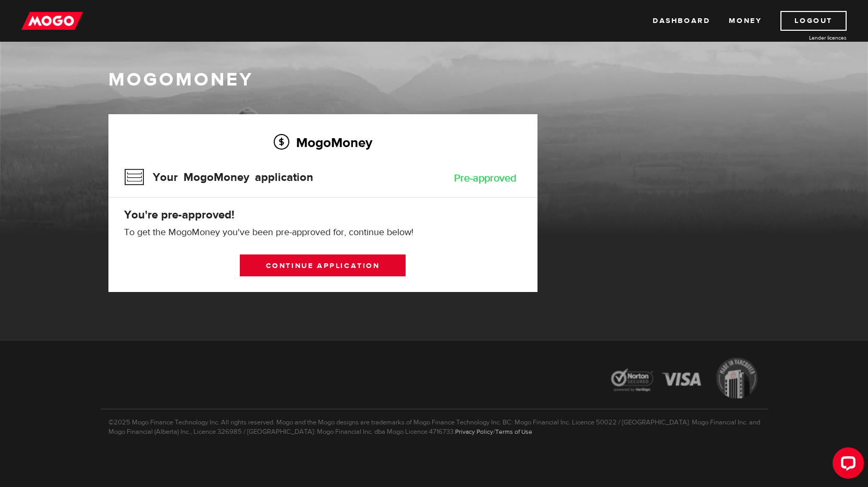 The height and width of the screenshot is (487, 868). Describe the element at coordinates (513, 431) in the screenshot. I see `a: Terms of Use` at that location.